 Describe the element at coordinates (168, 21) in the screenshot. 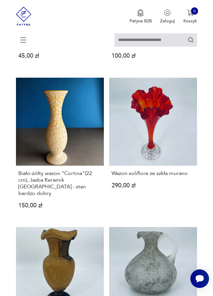

I see `p: Zaloguj` at that location.